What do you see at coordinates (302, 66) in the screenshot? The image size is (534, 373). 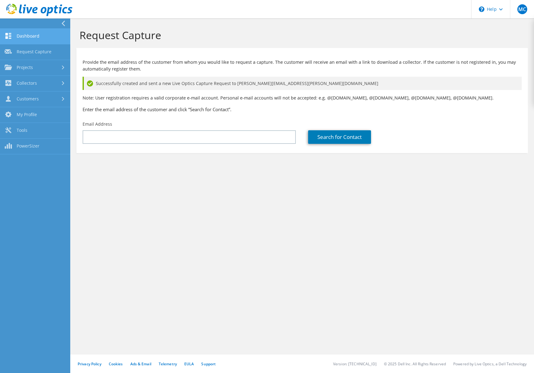 I see `p: Provide the email address of the customer from whom you would like to request a capture. The cust...` at bounding box center [302, 66].